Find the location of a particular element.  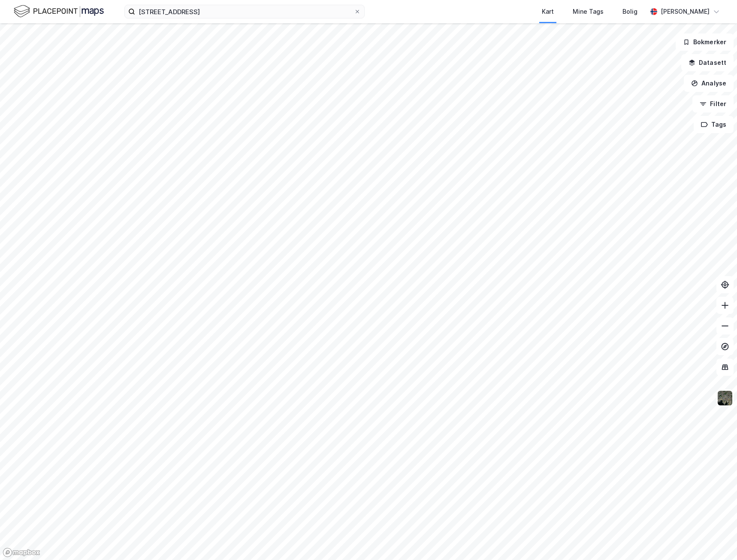

div: Kart is located at coordinates (548, 11).